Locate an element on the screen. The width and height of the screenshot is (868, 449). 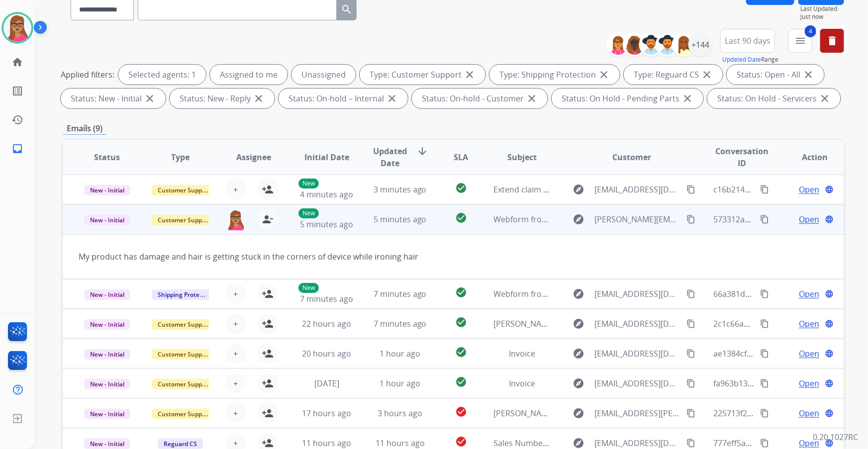
span: Reguard CS is located at coordinates (180, 444).